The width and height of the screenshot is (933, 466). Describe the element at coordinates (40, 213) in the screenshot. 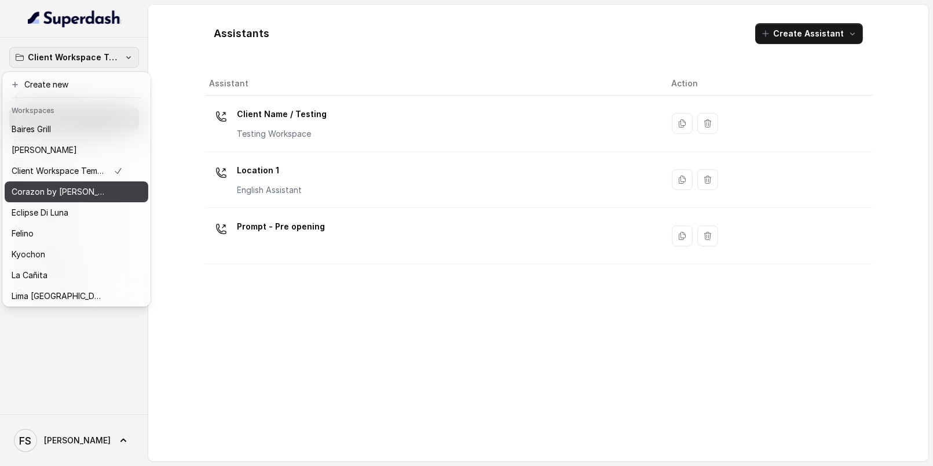

I see `p: Eclipse Di Luna` at that location.